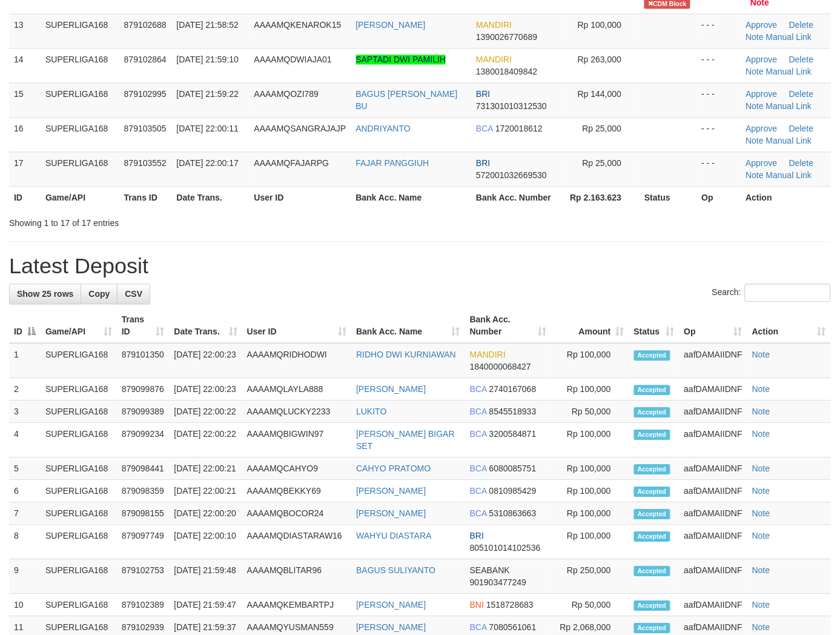 Image resolution: width=840 pixels, height=635 pixels. I want to click on td: AAAAMQDIASTARAW16, so click(296, 542).